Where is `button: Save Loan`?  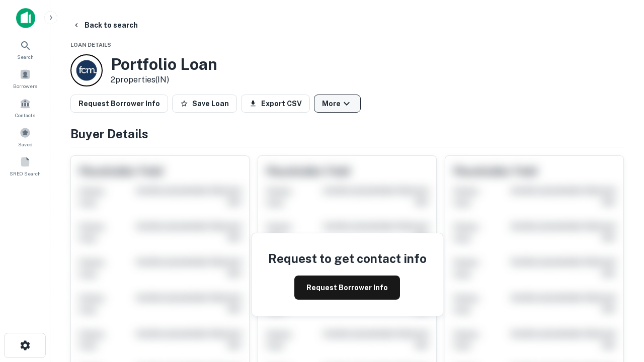
button: Save Loan is located at coordinates (204, 103).